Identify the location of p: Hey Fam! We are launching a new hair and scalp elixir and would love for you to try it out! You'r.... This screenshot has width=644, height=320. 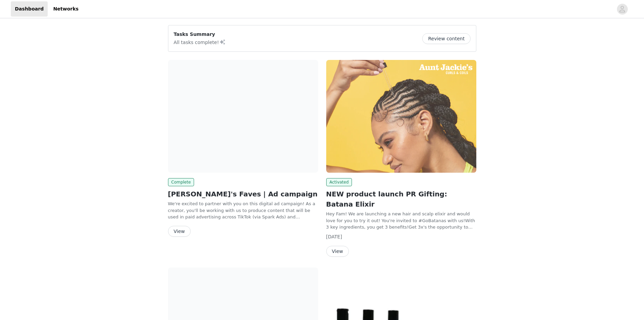
(401, 220).